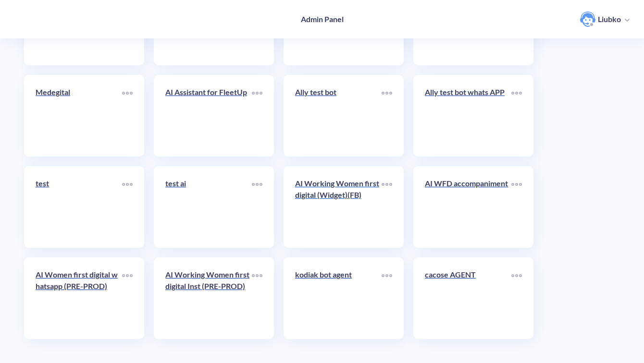  I want to click on a: Ally test bot whats APP, so click(468, 116).